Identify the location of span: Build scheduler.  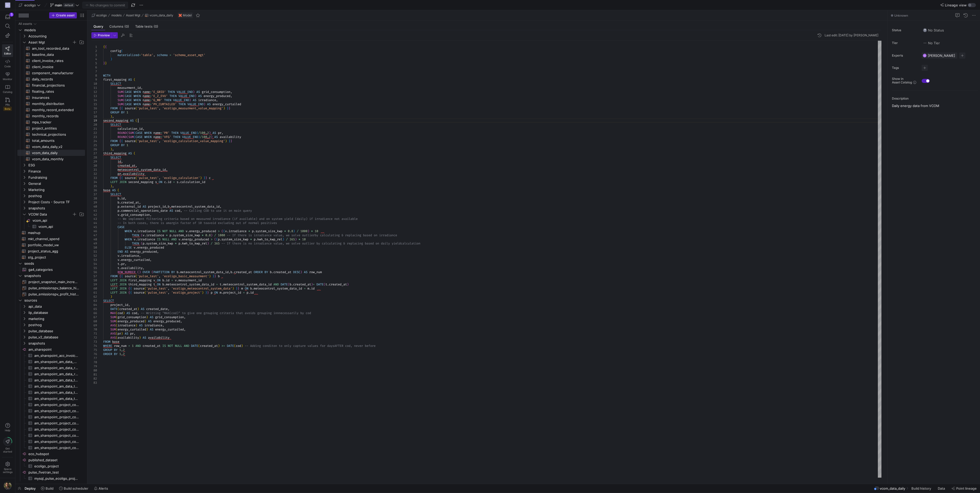
(76, 489).